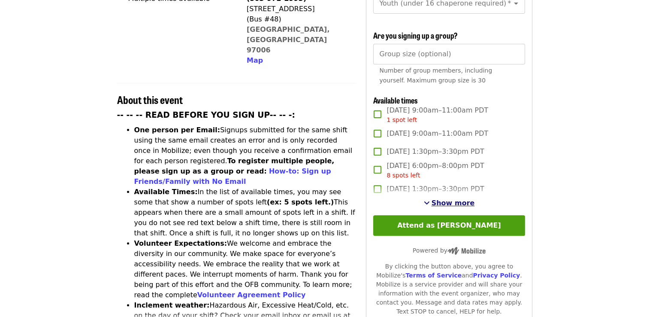  What do you see at coordinates (181, 243) in the screenshot?
I see `strong: Volunteer Expectations:` at bounding box center [181, 243].